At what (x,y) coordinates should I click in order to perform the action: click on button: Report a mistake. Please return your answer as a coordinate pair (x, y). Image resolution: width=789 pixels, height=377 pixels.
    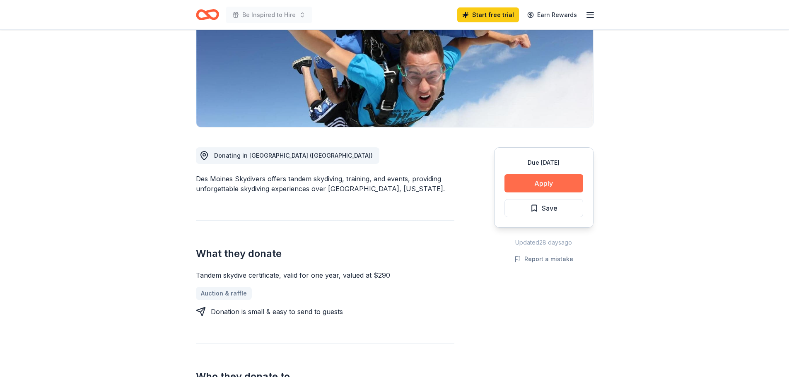
    Looking at the image, I should click on (544, 259).